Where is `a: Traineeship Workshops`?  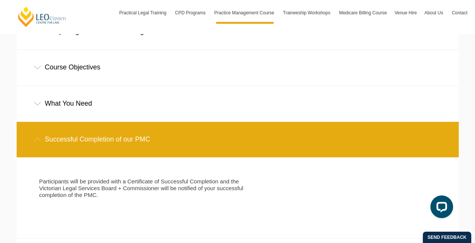 a: Traineeship Workshops is located at coordinates (307, 13).